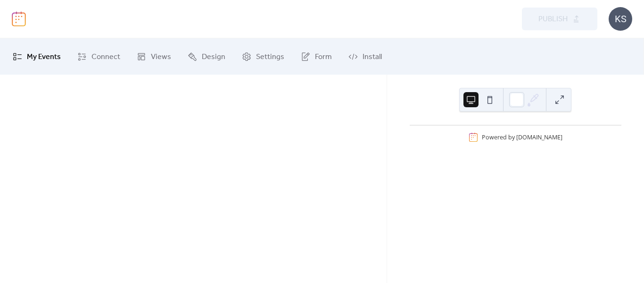 The image size is (644, 283). Describe the element at coordinates (316, 56) in the screenshot. I see `a: Form` at that location.